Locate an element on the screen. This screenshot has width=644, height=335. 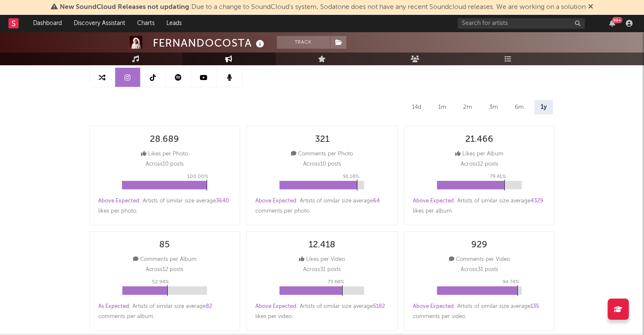
div: 85 is located at coordinates (164, 245).